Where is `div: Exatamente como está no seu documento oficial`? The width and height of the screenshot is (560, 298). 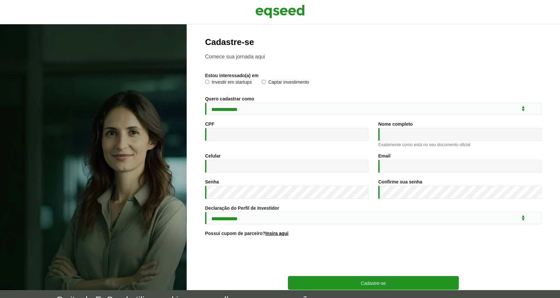
div: Exatamente como está no seu documento oficial is located at coordinates (460, 145).